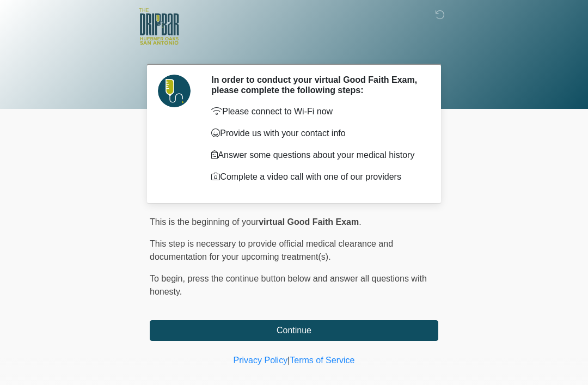 This screenshot has width=588, height=385. What do you see at coordinates (261, 360) in the screenshot?
I see `a: Privacy Policy` at bounding box center [261, 360].